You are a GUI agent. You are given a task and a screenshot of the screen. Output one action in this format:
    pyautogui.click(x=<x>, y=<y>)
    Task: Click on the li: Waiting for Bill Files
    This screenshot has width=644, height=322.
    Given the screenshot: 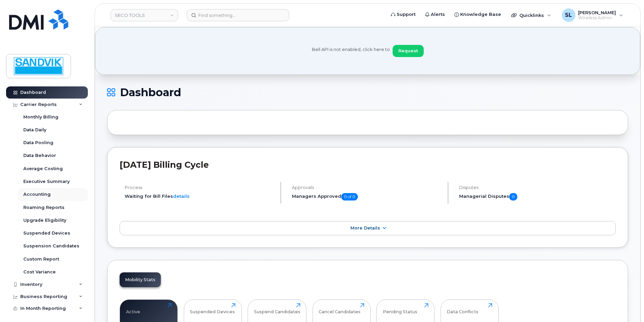 What is the action you would take?
    pyautogui.click(x=199, y=196)
    